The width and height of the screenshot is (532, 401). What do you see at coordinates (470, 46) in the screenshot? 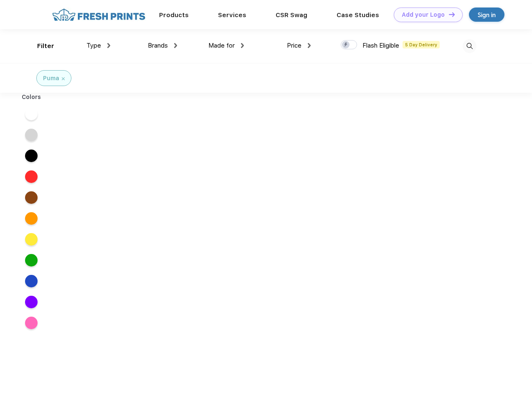
I see `img: desktop_search.svg` at bounding box center [470, 46].